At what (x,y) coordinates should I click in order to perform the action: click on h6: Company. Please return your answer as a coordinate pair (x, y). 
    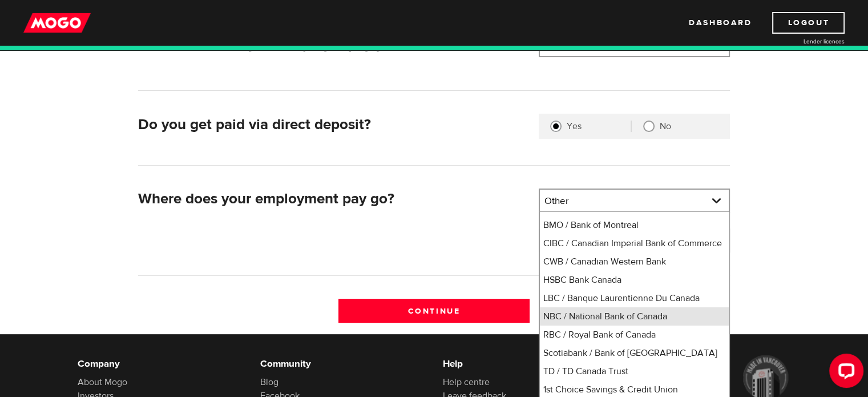
    Looking at the image, I should click on (161, 364).